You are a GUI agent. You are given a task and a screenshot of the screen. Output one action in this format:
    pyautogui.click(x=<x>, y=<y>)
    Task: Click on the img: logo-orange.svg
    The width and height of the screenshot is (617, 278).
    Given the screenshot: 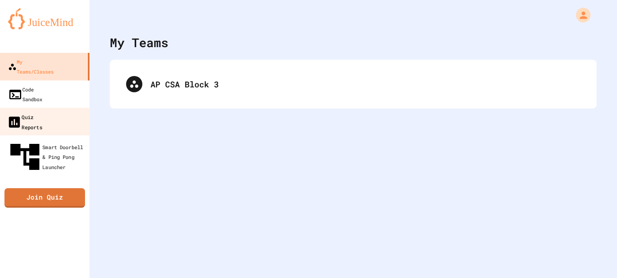 What is the action you would take?
    pyautogui.click(x=45, y=19)
    